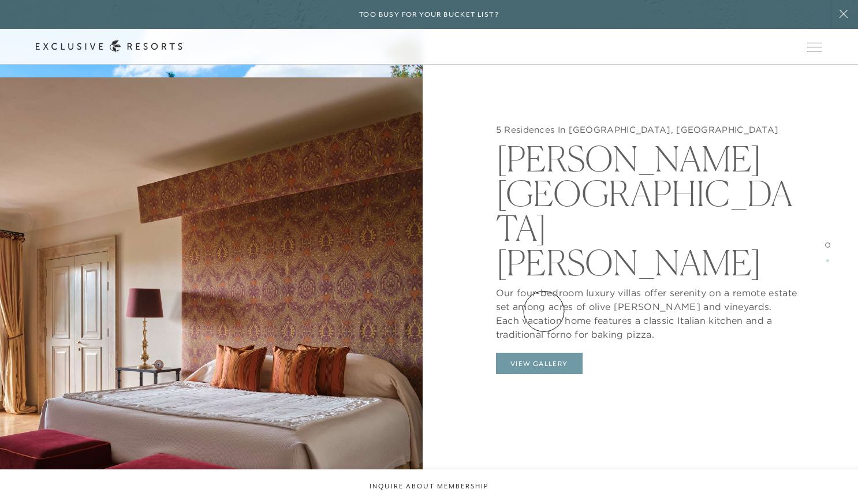  I want to click on h6: Too busy for your bucket list?, so click(429, 15).